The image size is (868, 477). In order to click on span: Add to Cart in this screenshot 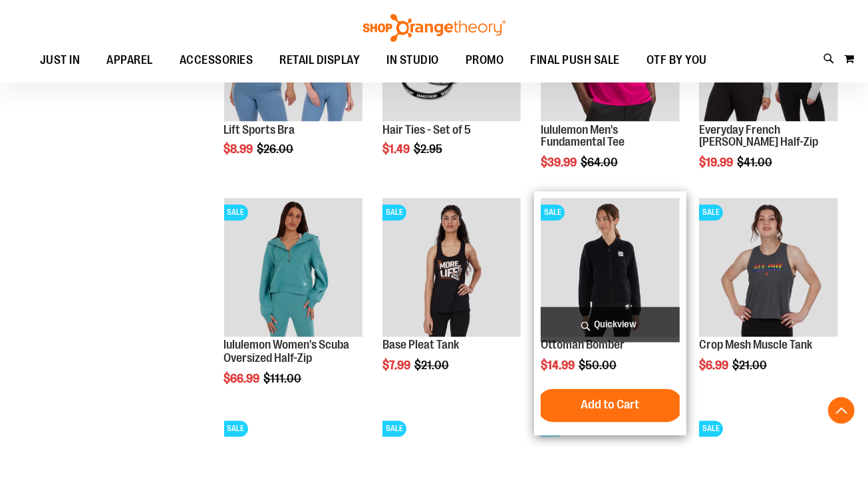, I will do `click(609, 405)`.